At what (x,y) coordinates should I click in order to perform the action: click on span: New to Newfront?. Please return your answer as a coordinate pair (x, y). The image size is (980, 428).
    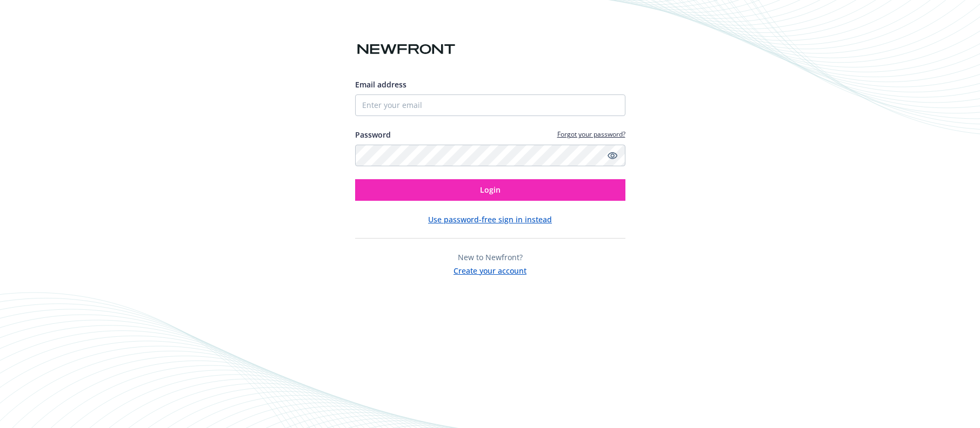
    Looking at the image, I should click on (490, 257).